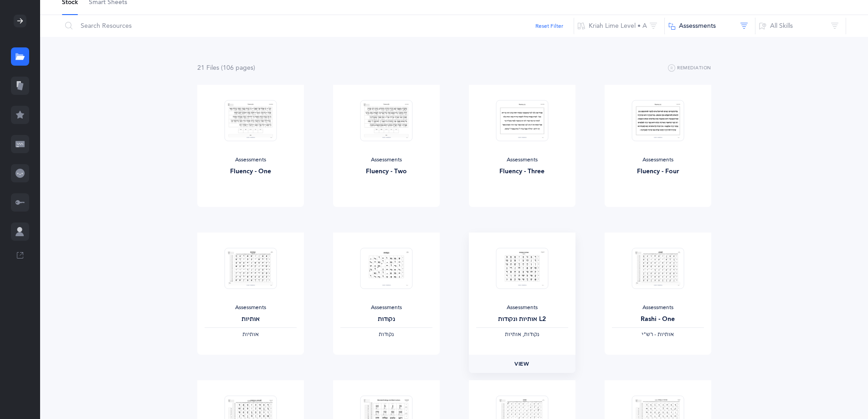  I want to click on img: Test_Form_-_%D7%90%D7%95%D7%AA%D7%99%D7%95%D7%AA_thumbnail_1703568131.png, so click(250, 268).